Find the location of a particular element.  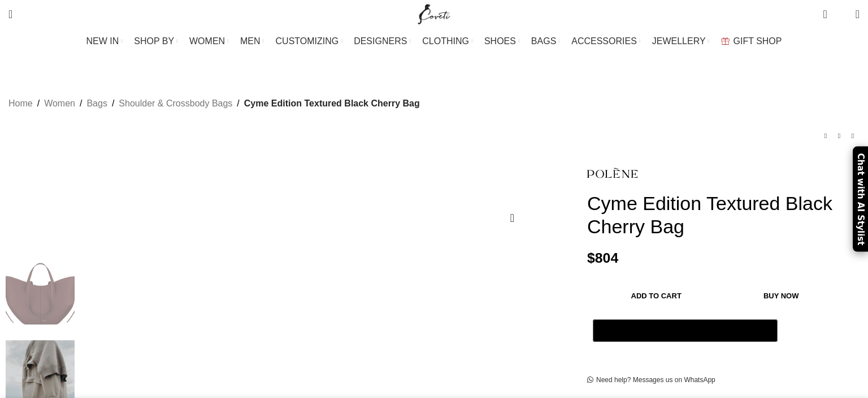

nav: Breadcrumb is located at coordinates (214, 103).